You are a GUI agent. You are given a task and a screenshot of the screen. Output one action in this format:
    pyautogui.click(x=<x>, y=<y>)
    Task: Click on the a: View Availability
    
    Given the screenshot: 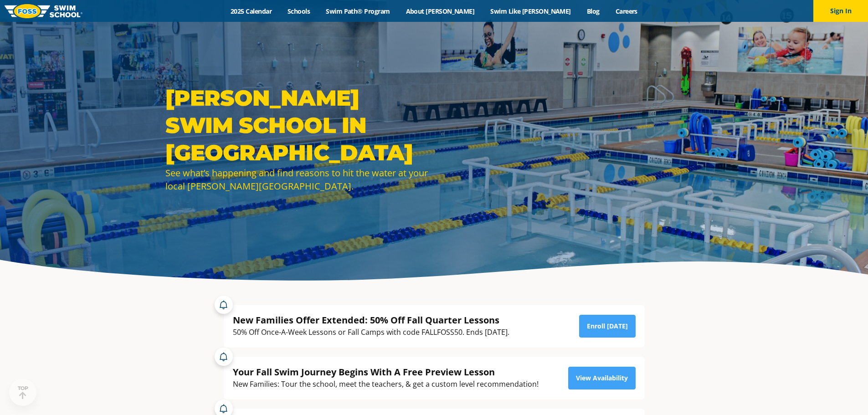 What is the action you would take?
    pyautogui.click(x=602, y=378)
    